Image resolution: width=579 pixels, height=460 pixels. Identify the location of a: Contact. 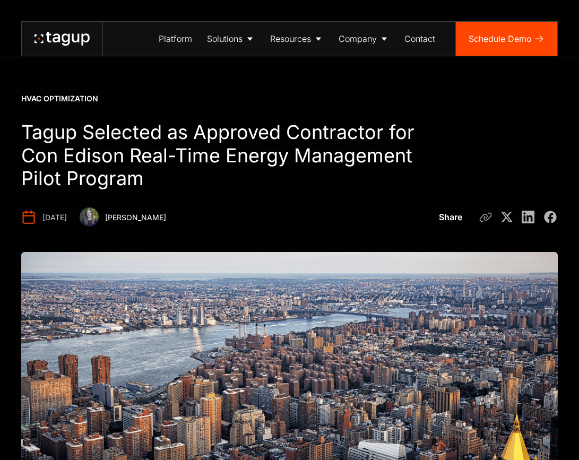
(419, 39).